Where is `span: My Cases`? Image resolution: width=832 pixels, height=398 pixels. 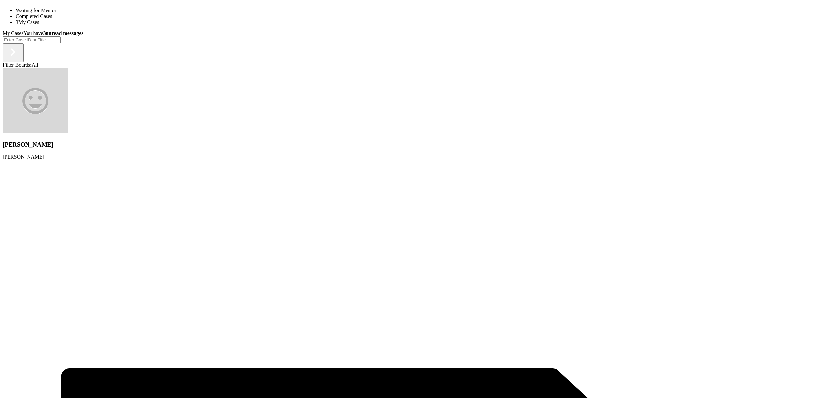 span: My Cases is located at coordinates (13, 33).